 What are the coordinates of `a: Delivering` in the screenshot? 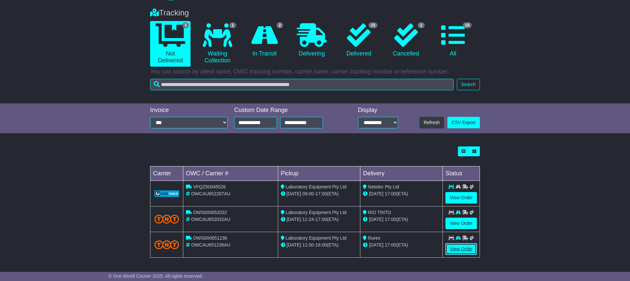 It's located at (312, 40).